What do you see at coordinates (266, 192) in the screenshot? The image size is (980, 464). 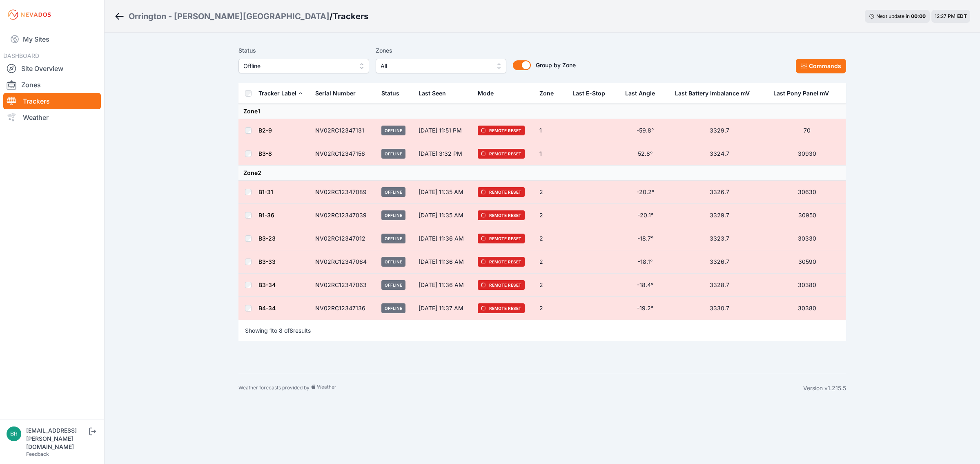 I see `a: B1-31` at bounding box center [266, 192].